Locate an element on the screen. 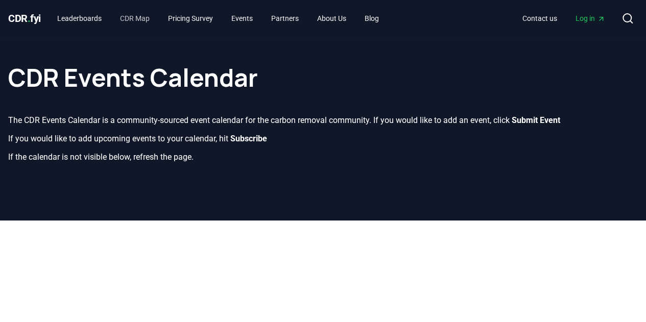 The height and width of the screenshot is (322, 646). a: Leaderboards is located at coordinates (79, 18).